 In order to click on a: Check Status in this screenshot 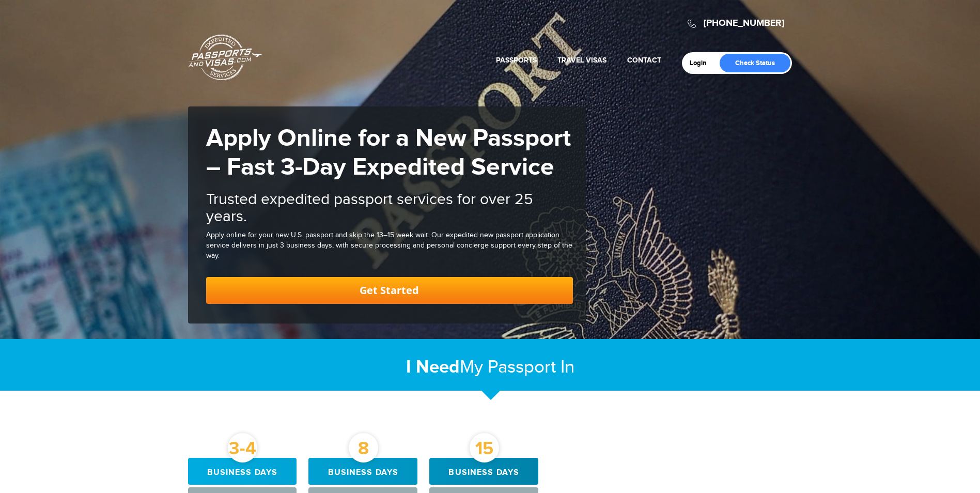, I will do `click(754, 63)`.